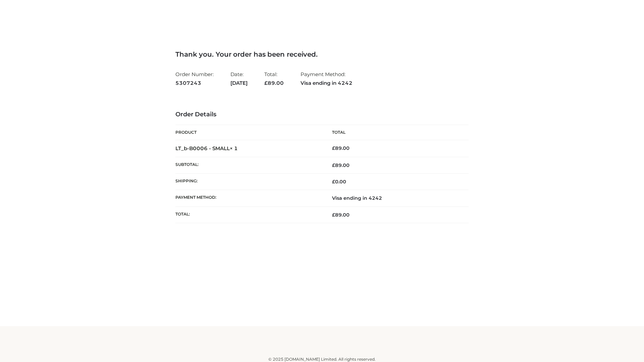  Describe the element at coordinates (395, 132) in the screenshot. I see `th: Total` at that location.